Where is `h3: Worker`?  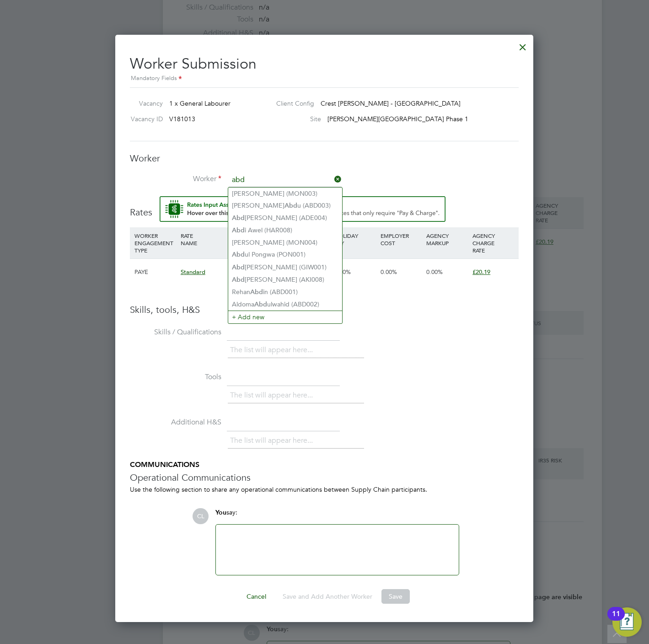
h3: Worker is located at coordinates (324, 158).